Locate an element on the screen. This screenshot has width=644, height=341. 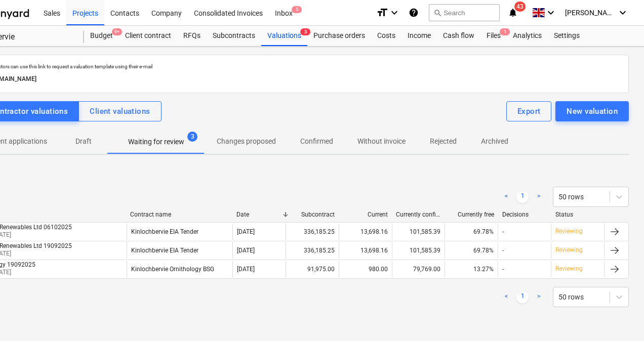
div: Kinlochbervie Ornithology BSG is located at coordinates (173, 269).